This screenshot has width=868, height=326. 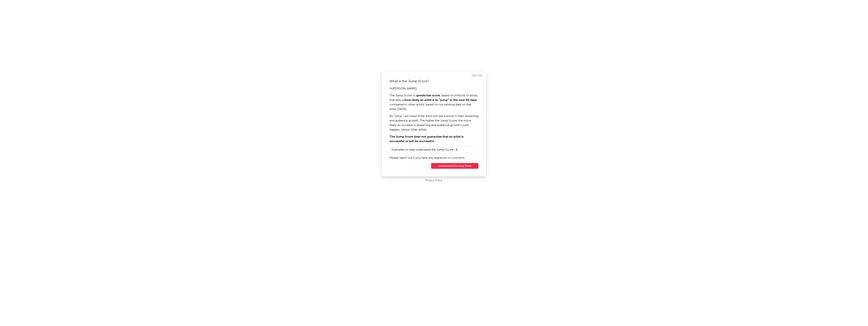 I want to click on summary: Examples to help understand the Jump Score, so click(x=434, y=150).